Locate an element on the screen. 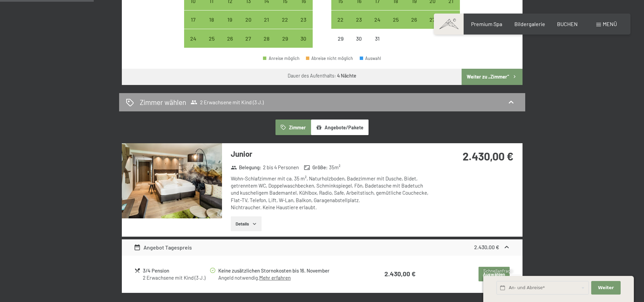  div: Fri Nov 28 2025 is located at coordinates (267, 38).